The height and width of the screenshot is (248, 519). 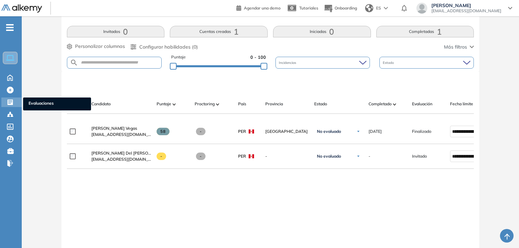 What do you see at coordinates (274, 104) in the screenshot?
I see `span: Provincia` at bounding box center [274, 104].